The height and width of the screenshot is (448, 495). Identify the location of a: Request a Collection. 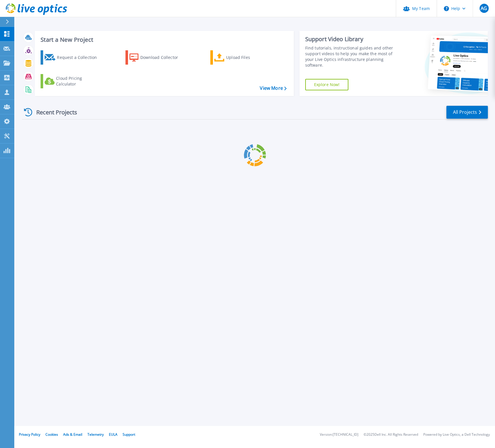
(72, 58).